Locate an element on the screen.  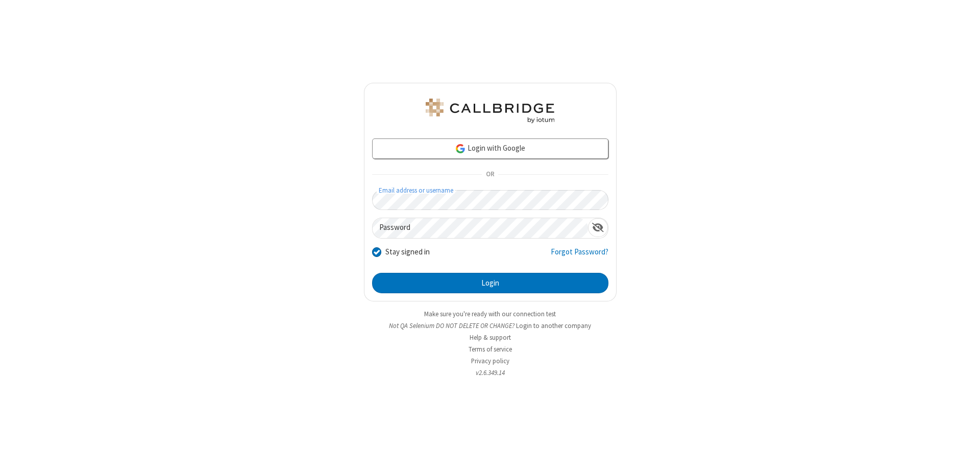
a: Forgot Password? is located at coordinates (580, 256).